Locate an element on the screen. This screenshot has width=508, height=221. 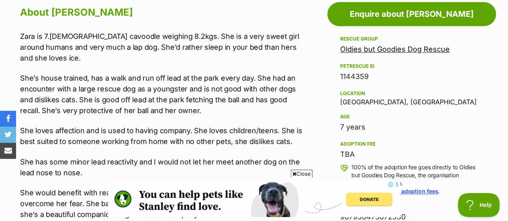
a: Oldies but Goodies Dog Rescue is located at coordinates (394, 49).